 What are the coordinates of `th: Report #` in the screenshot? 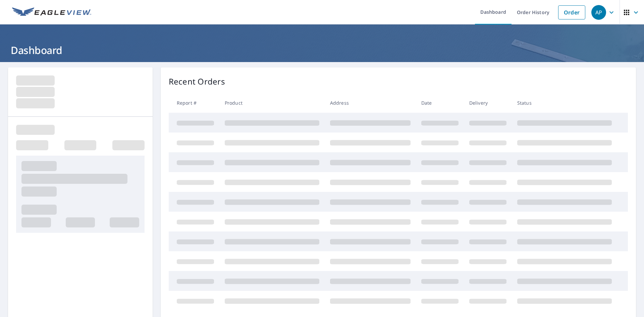 It's located at (194, 102).